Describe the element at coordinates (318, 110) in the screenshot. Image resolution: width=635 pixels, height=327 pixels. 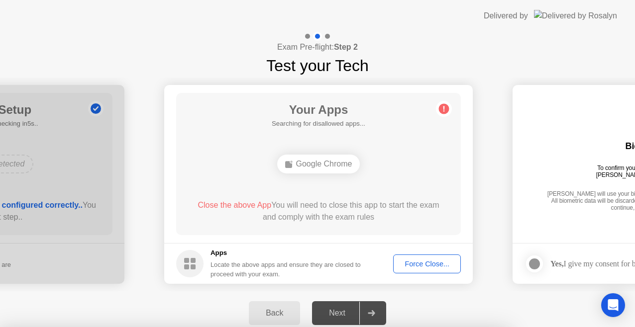
I see `h1: Your Apps` at that location.